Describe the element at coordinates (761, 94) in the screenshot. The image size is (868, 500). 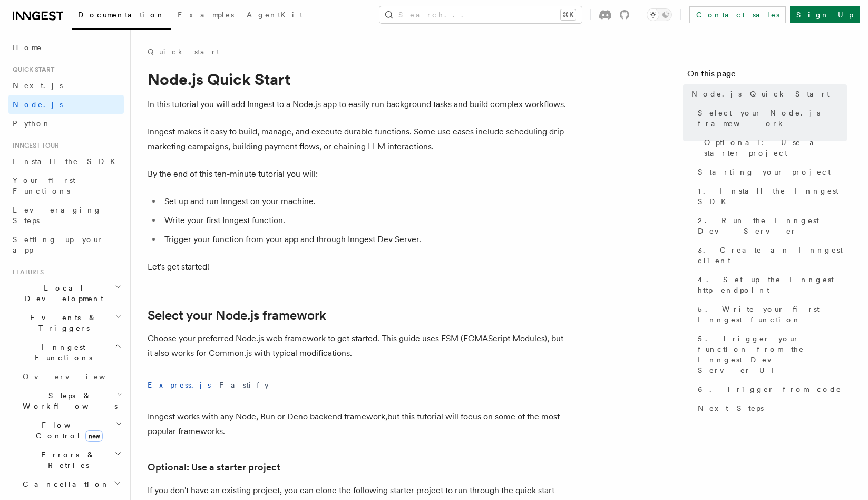
I see `span: Node.js Quick Start` at that location.